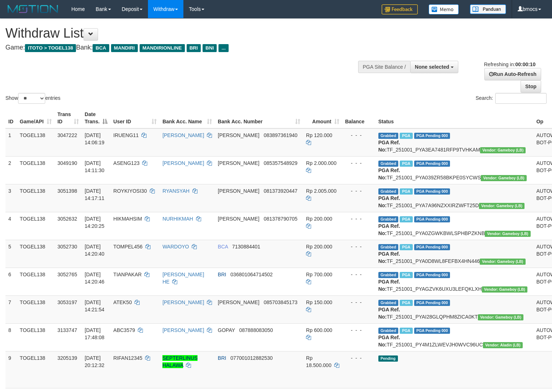 This screenshot has height=392, width=552. I want to click on span: ROYKIYOSI30, so click(130, 191).